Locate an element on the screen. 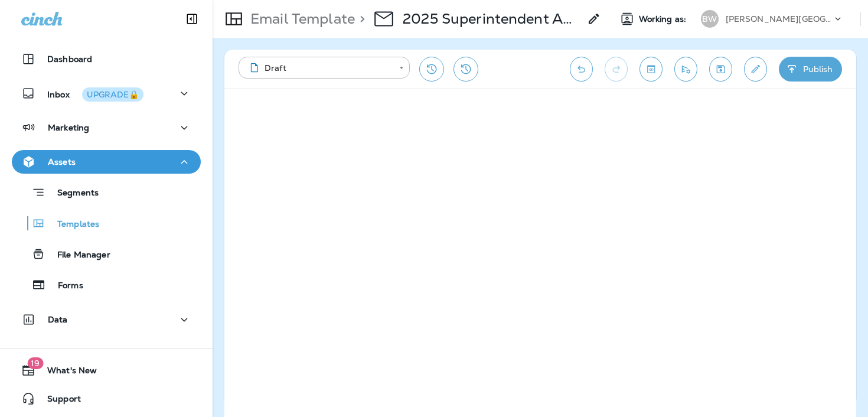  button: Toggle preview is located at coordinates (650, 69).